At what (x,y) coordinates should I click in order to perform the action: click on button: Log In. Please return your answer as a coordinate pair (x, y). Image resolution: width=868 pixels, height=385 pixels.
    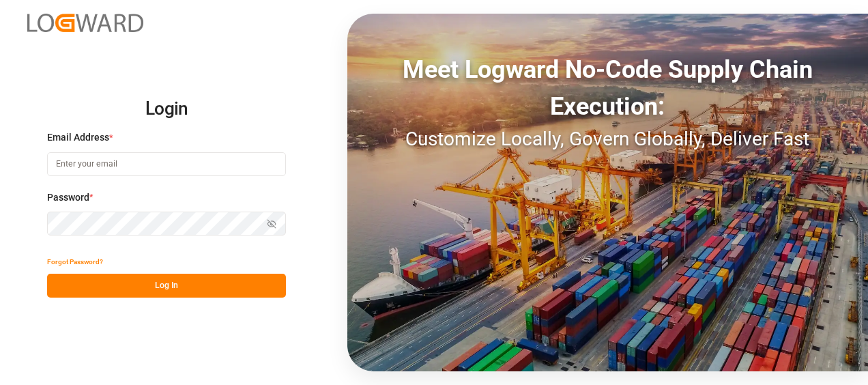
    Looking at the image, I should click on (167, 286).